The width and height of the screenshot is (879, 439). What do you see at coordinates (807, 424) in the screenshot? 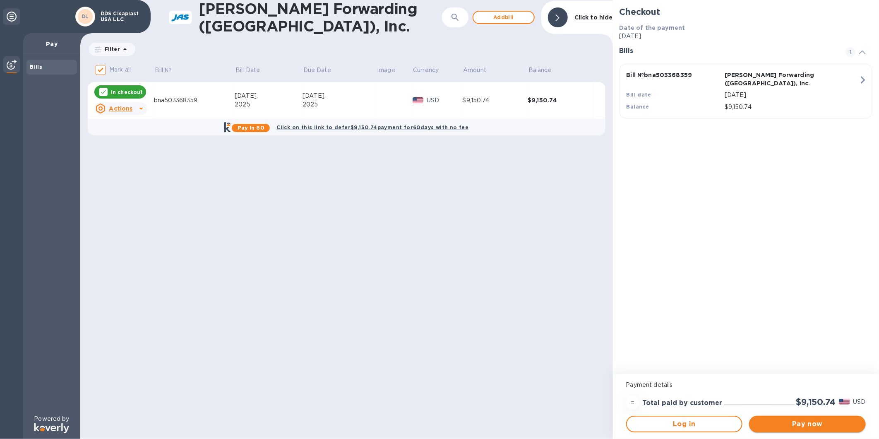
I see `span: Pay now` at bounding box center [807, 424].